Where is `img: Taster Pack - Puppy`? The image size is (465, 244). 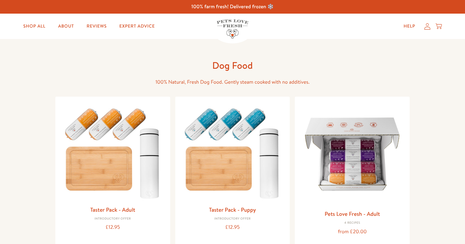
img: Taster Pack - Puppy is located at coordinates (233, 152).